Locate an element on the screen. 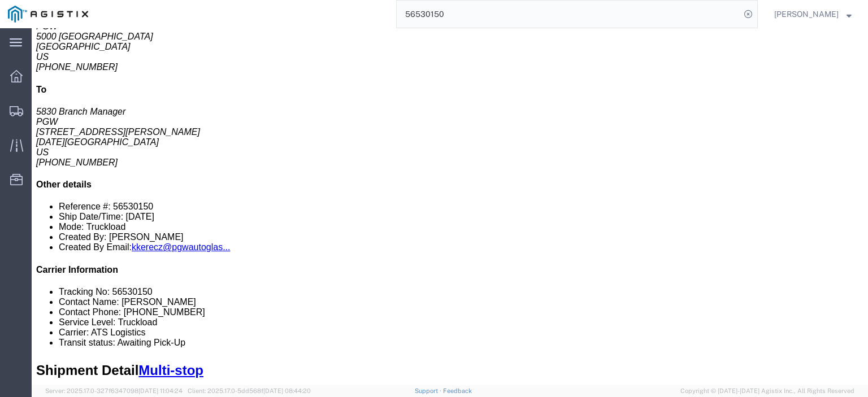 The image size is (868, 397). img: logo is located at coordinates (48, 14).